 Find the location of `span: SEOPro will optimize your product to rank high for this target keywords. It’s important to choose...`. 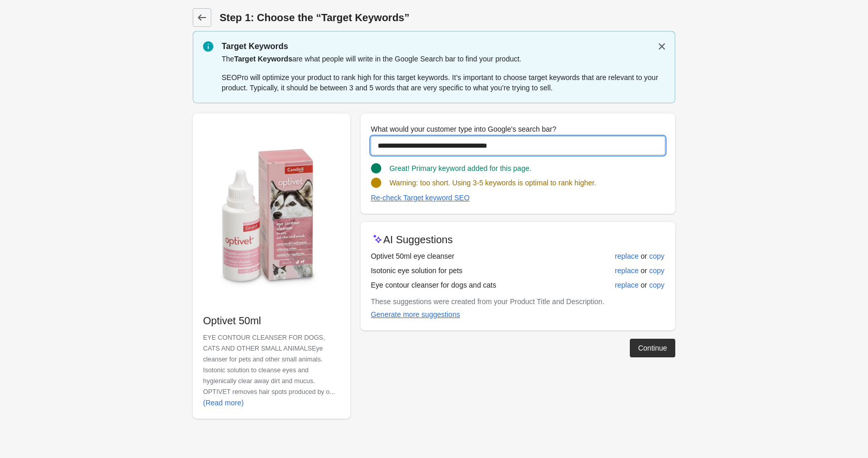

span: SEOPro will optimize your product to rank high for this target keywords. It’s important to choose... is located at coordinates (440, 82).